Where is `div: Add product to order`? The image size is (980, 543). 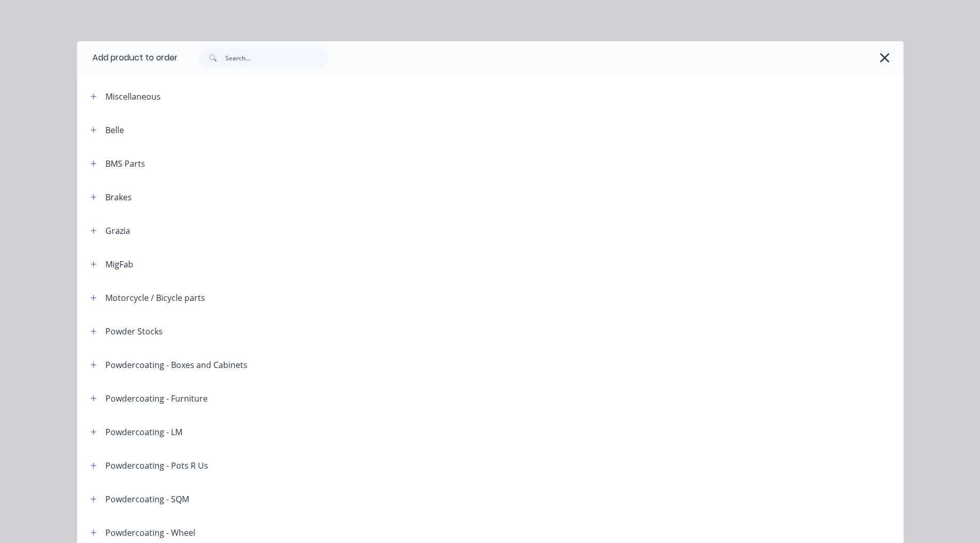 div: Add product to order is located at coordinates (127, 58).